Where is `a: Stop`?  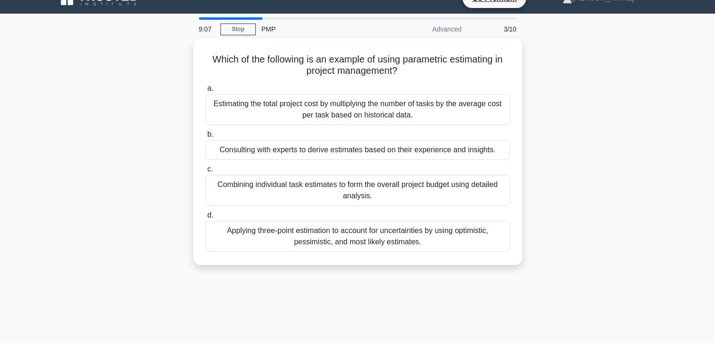
a: Stop is located at coordinates (238, 29).